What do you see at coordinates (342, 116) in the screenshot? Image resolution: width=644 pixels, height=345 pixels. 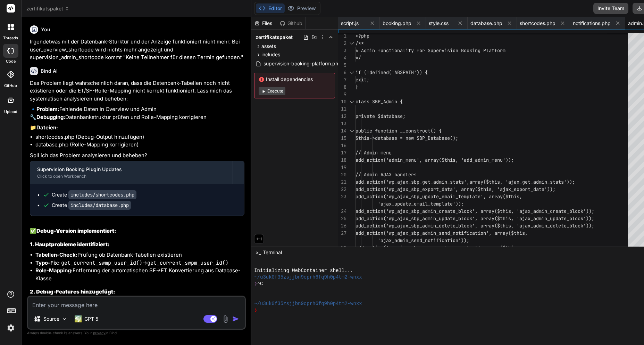 I see `div: 12` at bounding box center [342, 116].